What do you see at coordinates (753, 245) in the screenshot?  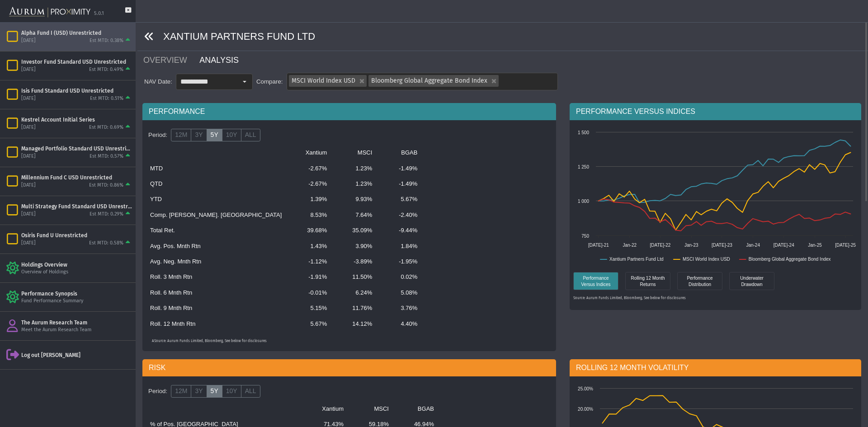 I see `text: Jan-24` at bounding box center [753, 245].